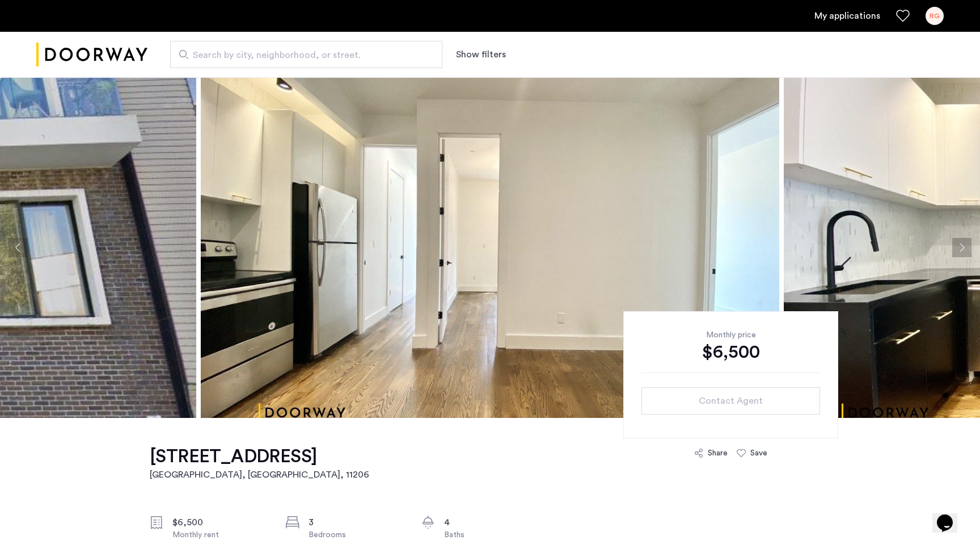  What do you see at coordinates (759, 453) in the screenshot?
I see `div: Save` at bounding box center [759, 453].